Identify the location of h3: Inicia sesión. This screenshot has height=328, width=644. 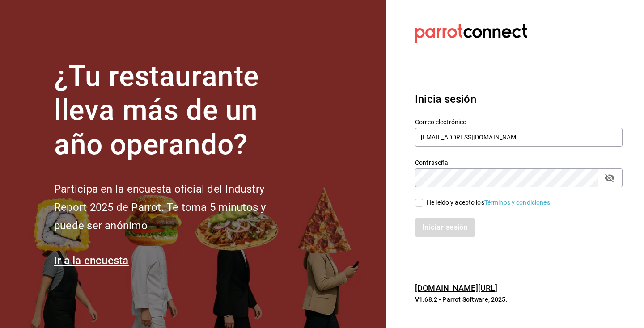
(519, 99).